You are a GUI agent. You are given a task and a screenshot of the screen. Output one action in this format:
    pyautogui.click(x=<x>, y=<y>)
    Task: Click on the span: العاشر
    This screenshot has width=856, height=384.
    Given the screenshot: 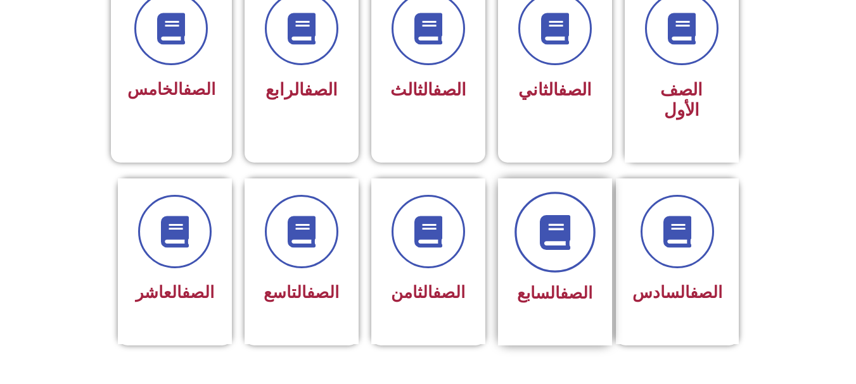 What is the action you would take?
    pyautogui.click(x=175, y=293)
    